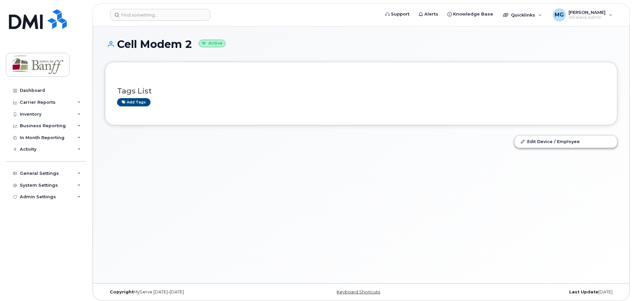 The height and width of the screenshot is (301, 633). What do you see at coordinates (361, 44) in the screenshot?
I see `h1: Cell Modem 2` at bounding box center [361, 44].